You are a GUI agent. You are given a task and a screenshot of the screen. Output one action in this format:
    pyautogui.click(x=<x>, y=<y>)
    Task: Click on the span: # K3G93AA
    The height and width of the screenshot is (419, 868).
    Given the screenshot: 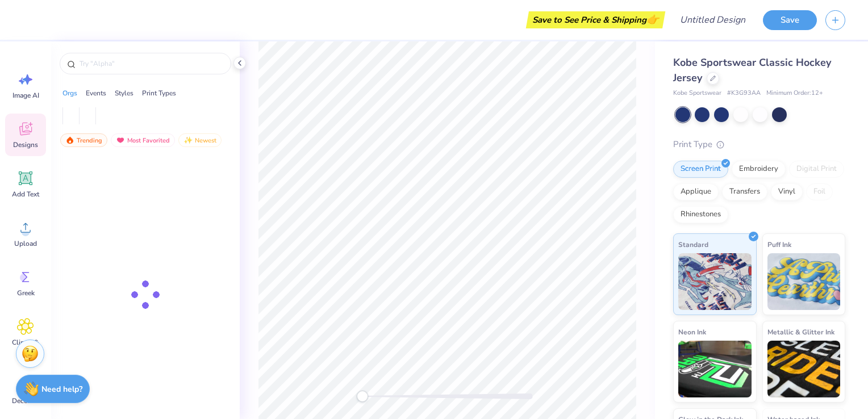 What is the action you would take?
    pyautogui.click(x=743, y=93)
    